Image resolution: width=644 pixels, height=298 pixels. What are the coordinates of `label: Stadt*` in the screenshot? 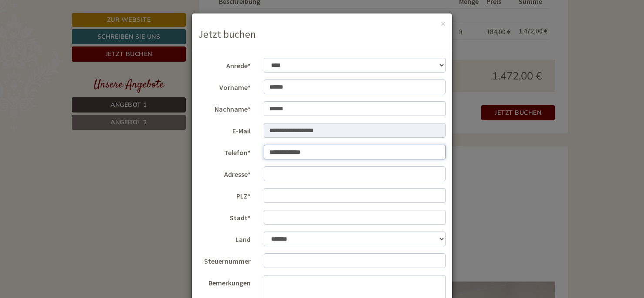 It's located at (225, 217).